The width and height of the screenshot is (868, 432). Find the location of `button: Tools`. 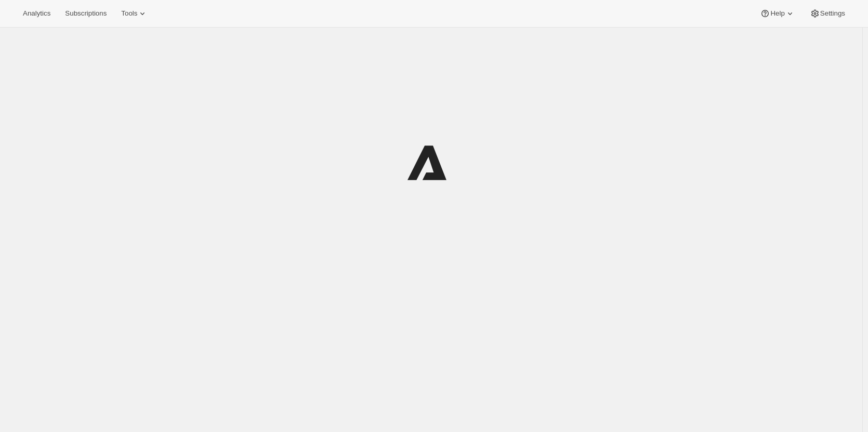

button: Tools is located at coordinates (134, 14).